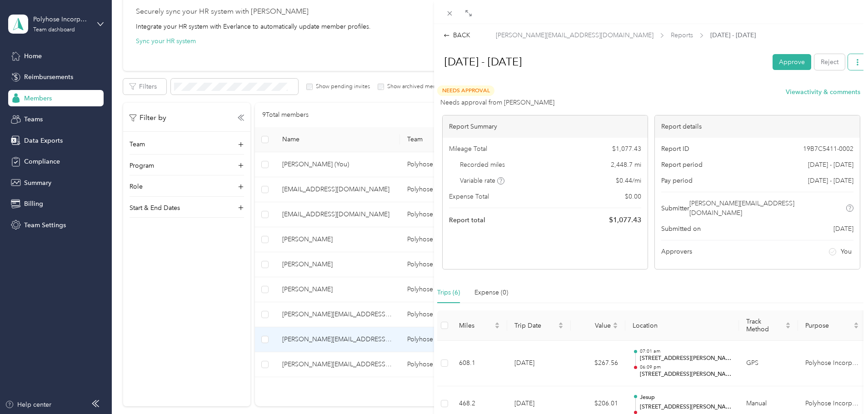 The height and width of the screenshot is (414, 868). I want to click on span: Needs Approval, so click(466, 91).